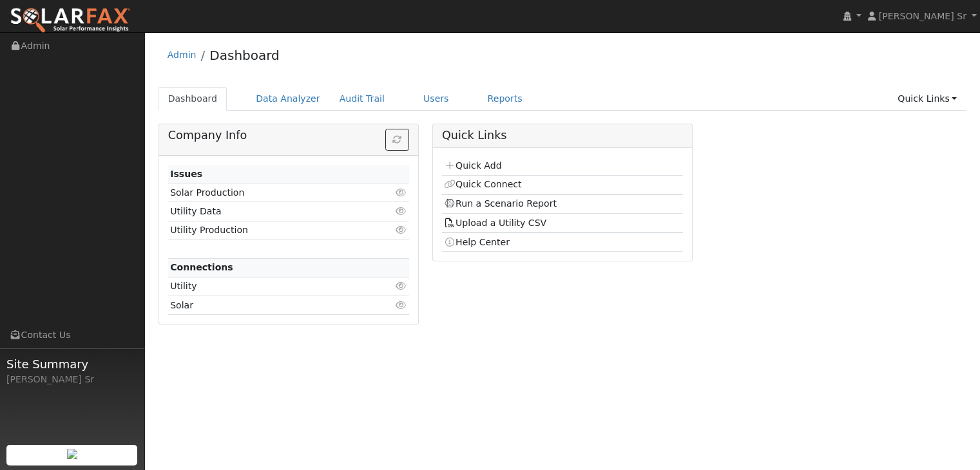  Describe the element at coordinates (288, 99) in the screenshot. I see `a: Data Analyzer` at that location.